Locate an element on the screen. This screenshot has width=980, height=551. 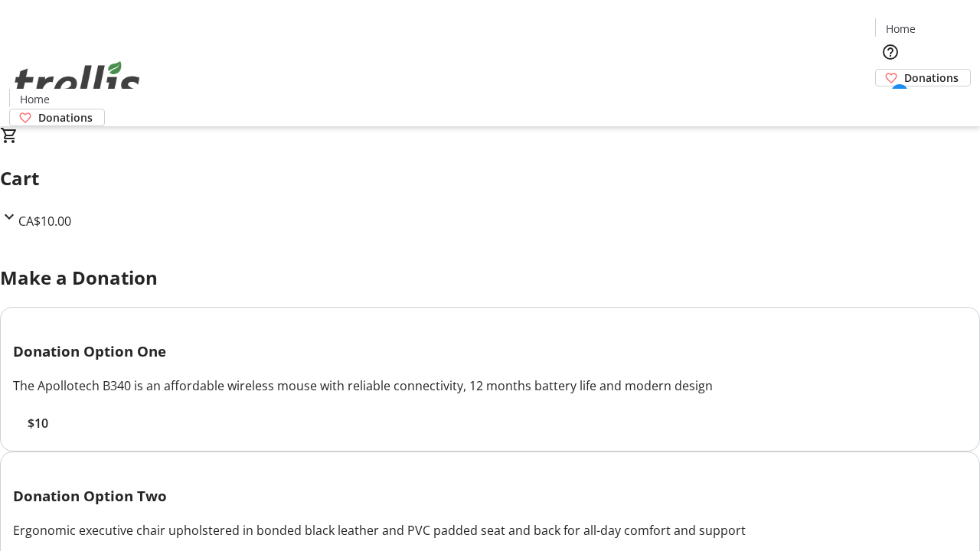
button: Cart is located at coordinates (891, 102).